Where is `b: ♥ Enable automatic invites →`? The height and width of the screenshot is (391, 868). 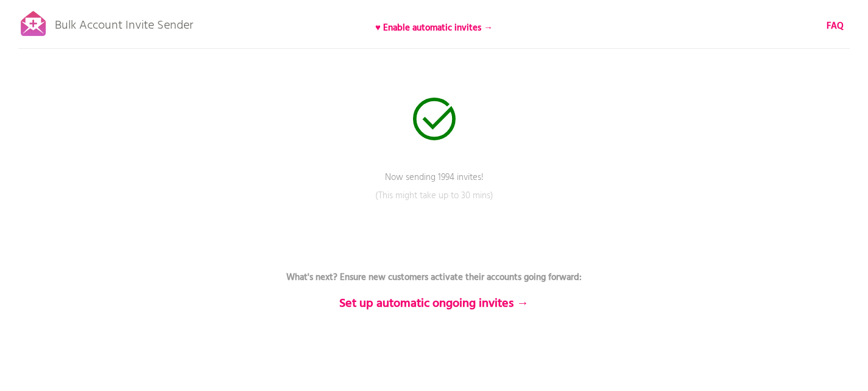
b: ♥ Enable automatic invites → is located at coordinates (434, 28).